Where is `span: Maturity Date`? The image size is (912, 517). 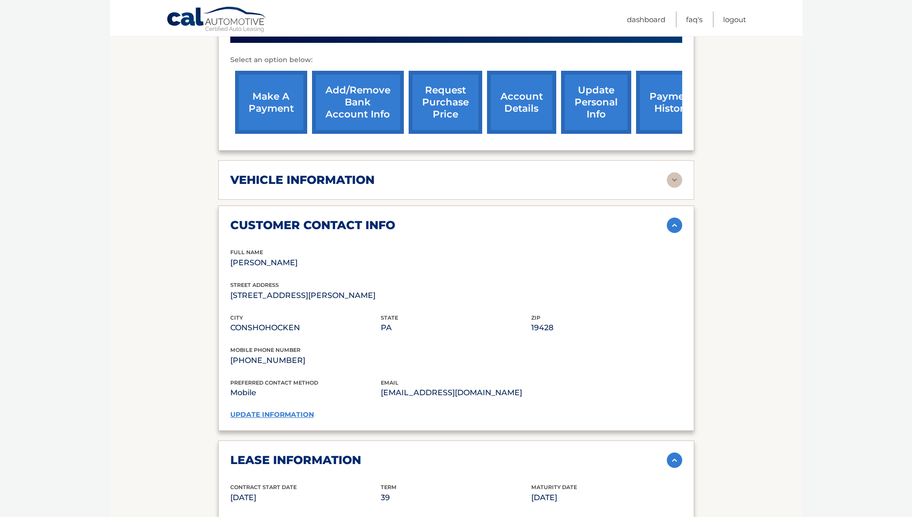
span: Maturity Date is located at coordinates (554, 487).